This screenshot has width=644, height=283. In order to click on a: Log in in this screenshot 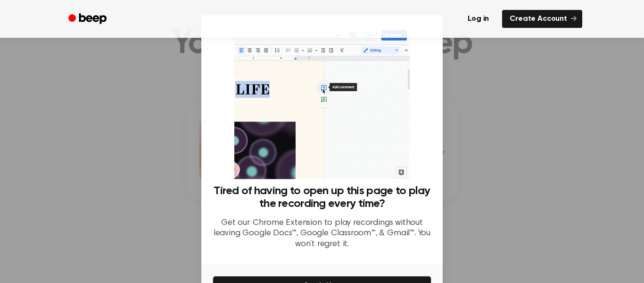, I will do `click(479, 19)`.